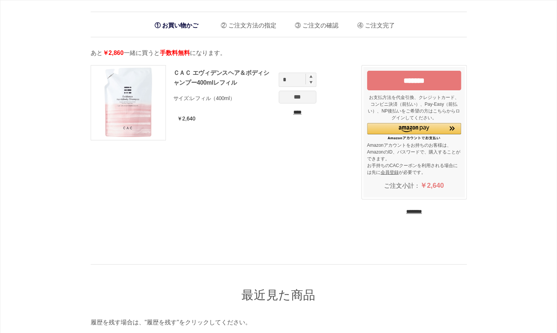 This screenshot has height=333, width=557. I want to click on a: ＣＡＣ エヴィデンスヘア＆ボディシャンプー400mlレフィル, so click(221, 77).